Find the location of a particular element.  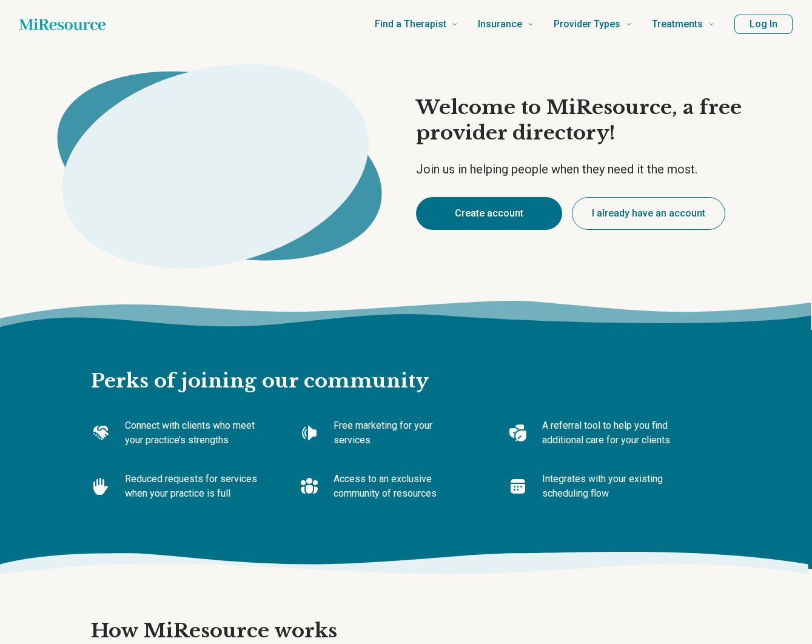

a: Home page is located at coordinates (63, 24).